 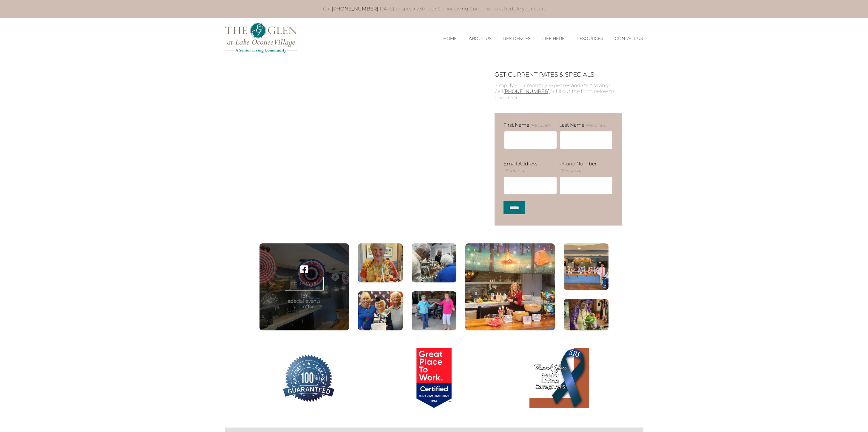 What do you see at coordinates (560, 378) in the screenshot?
I see `img: Thank You Senior Living Caregivers` at bounding box center [560, 378].